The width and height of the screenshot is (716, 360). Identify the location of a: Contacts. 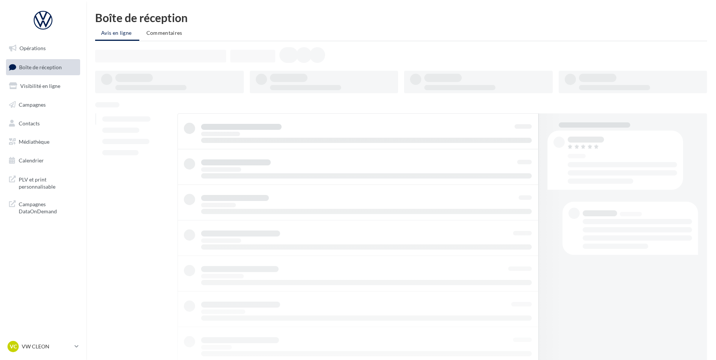
(43, 124).